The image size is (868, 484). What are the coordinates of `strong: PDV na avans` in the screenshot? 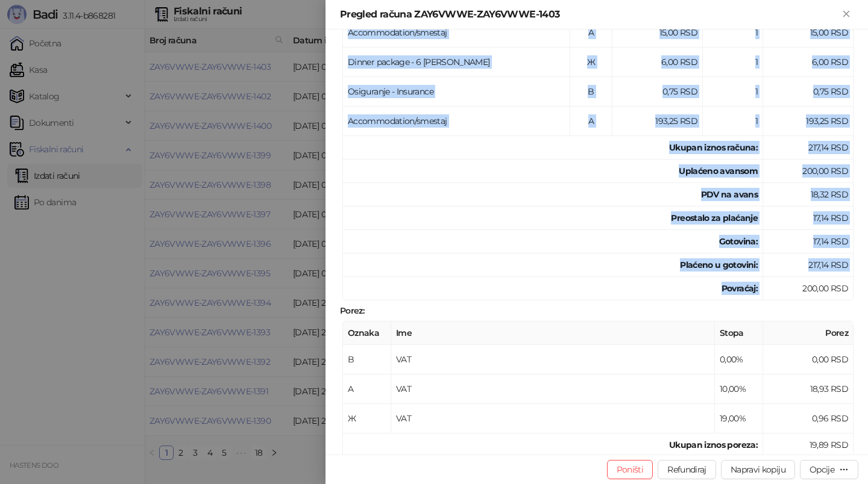 It's located at (729, 195).